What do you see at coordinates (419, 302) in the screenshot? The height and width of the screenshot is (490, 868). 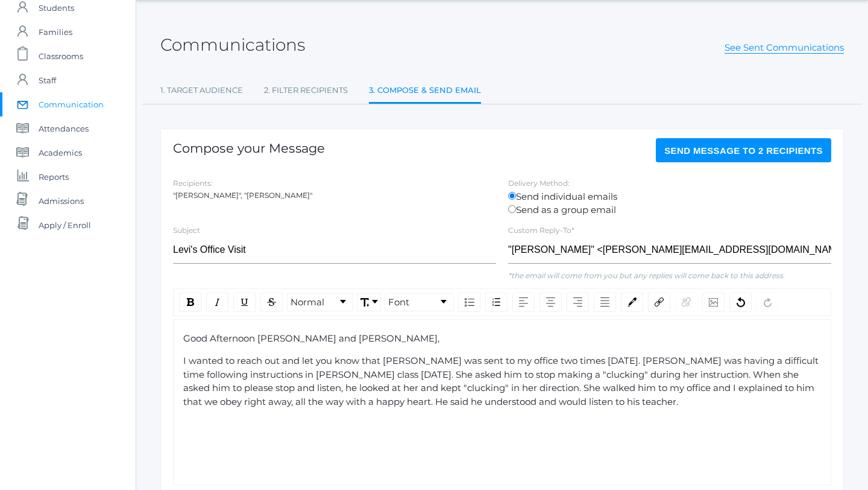 I see `a: Font` at bounding box center [419, 302].